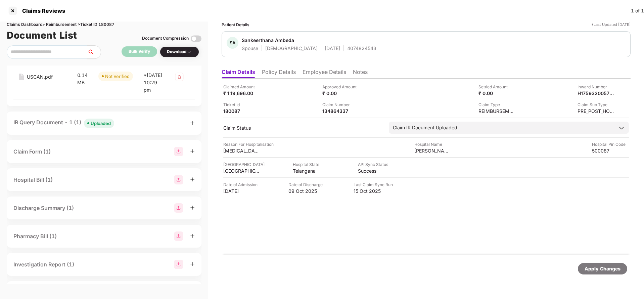  I want to click on div: Hospital Name, so click(433, 144).